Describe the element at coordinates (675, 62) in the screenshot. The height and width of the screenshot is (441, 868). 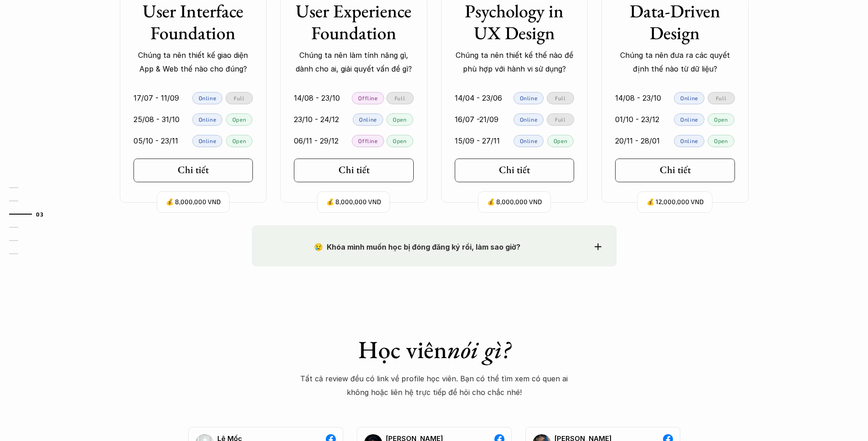
I see `p: Chúng ta nên đưa ra các quyết định thế nào từ dữ liệu?` at that location.